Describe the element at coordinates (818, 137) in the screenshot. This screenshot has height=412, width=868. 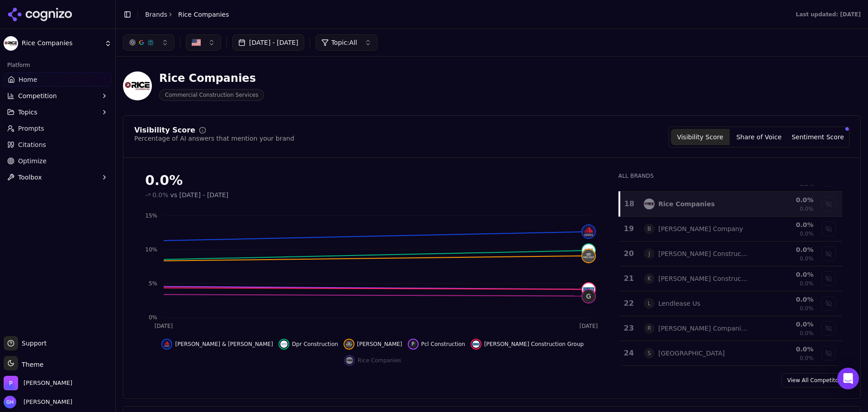
I see `button: Sentiment Score` at that location.